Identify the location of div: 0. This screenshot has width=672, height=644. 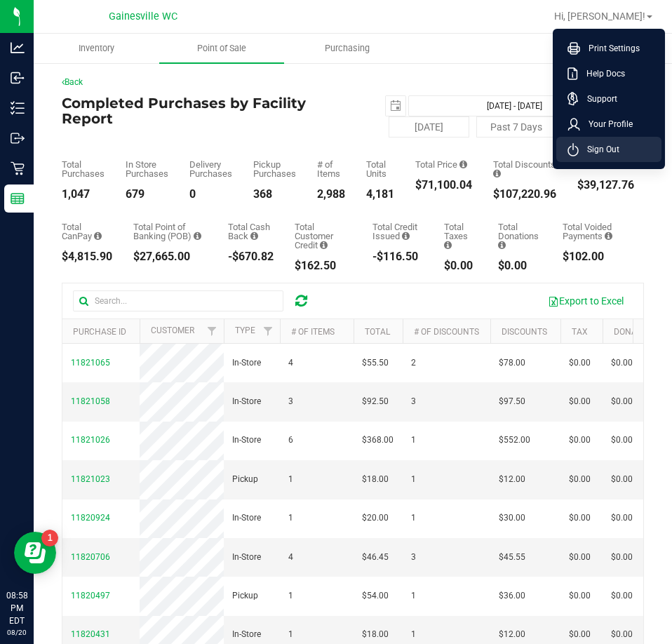
(211, 194).